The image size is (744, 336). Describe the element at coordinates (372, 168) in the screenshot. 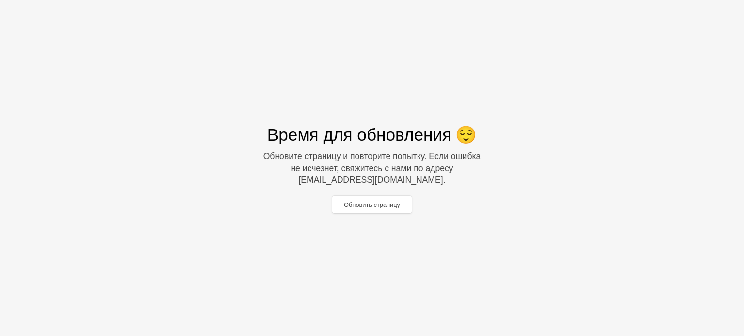

I see `font: Обновите страницу и повторите попытку. Если ошибка не исчезнет, свяжитесь с нами по адресу [EMAIL...` at that location.